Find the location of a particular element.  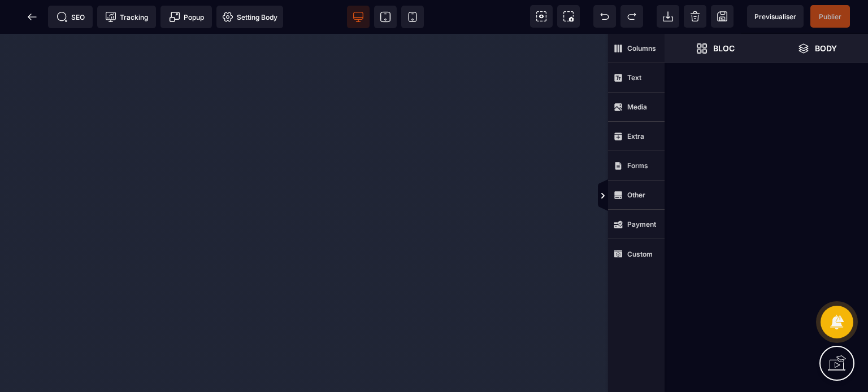

strong: Extra is located at coordinates (636, 136).